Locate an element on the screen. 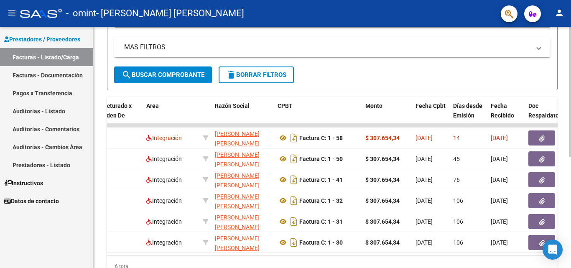 This screenshot has width=571, height=268. span: 45 is located at coordinates (456, 159).